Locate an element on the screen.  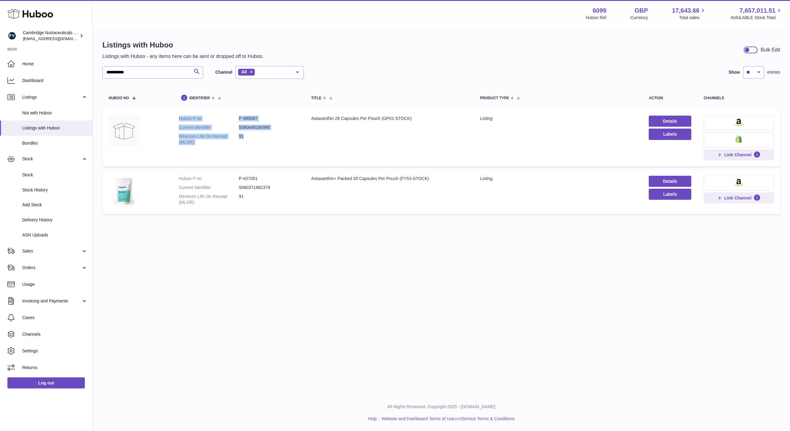
div: Astaxanthin 28 Capsules Per Pouch (GP01-STOCK) is located at coordinates (389, 118).